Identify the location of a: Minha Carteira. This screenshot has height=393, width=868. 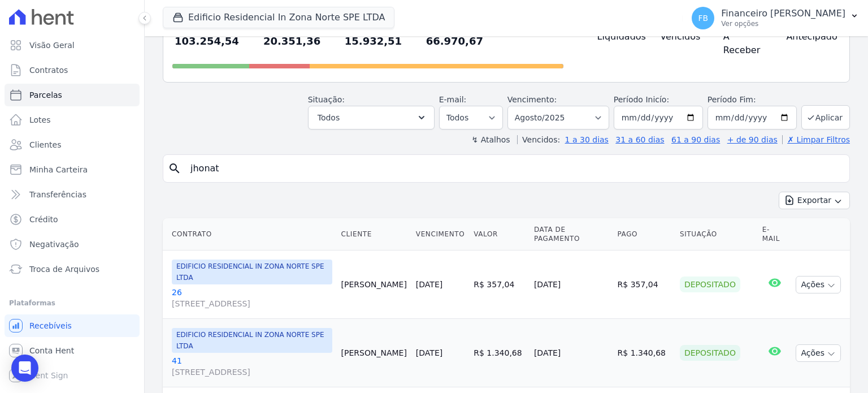
(72, 170).